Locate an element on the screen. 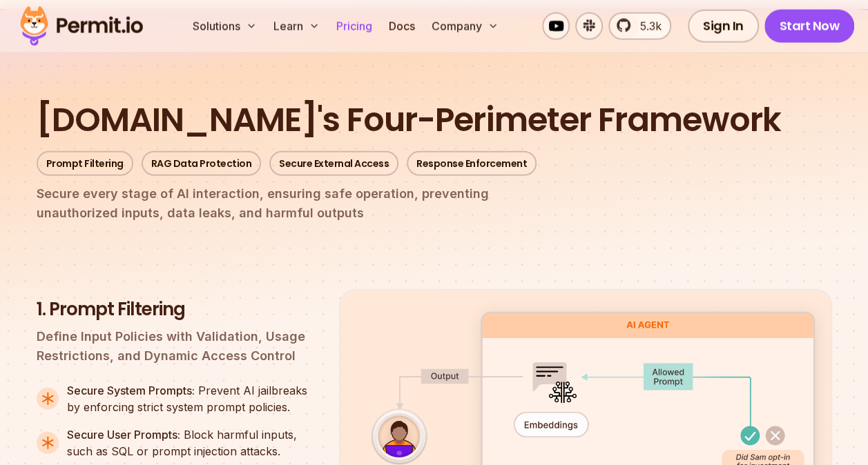 This screenshot has width=868, height=465. p: Block harmful inputs, such as SQL or prompt injection attacks. is located at coordinates (192, 443).